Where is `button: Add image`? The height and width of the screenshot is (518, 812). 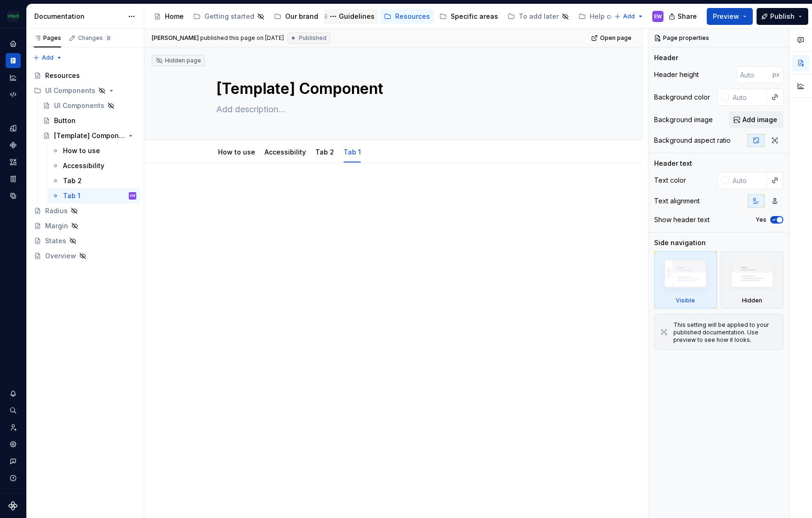 button: Add image is located at coordinates (756, 120).